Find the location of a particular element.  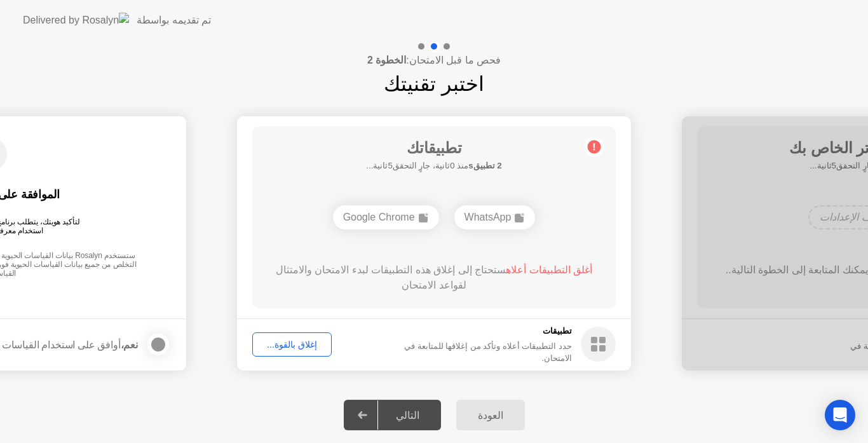

div: WhatsApp is located at coordinates (495, 218).